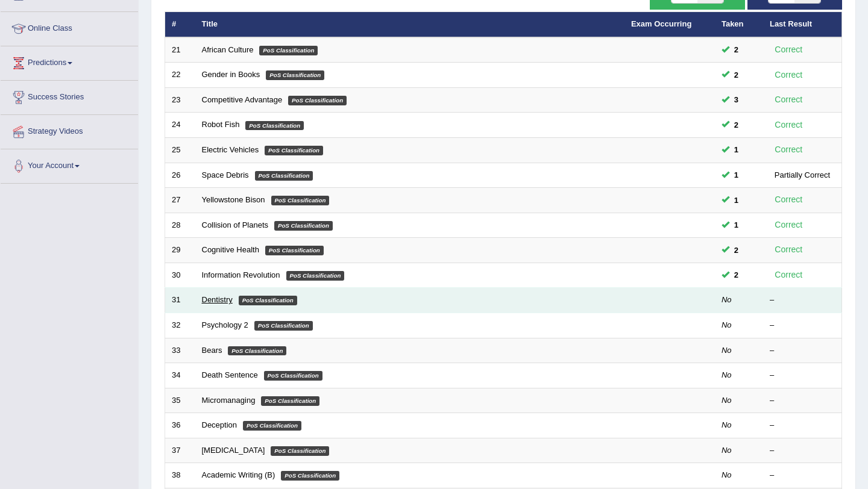 Image resolution: width=868 pixels, height=489 pixels. I want to click on td: 33, so click(180, 351).